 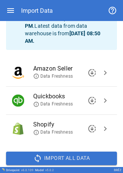 What do you see at coordinates (117, 170) in the screenshot?
I see `div: BRĒZ` at bounding box center [117, 170].